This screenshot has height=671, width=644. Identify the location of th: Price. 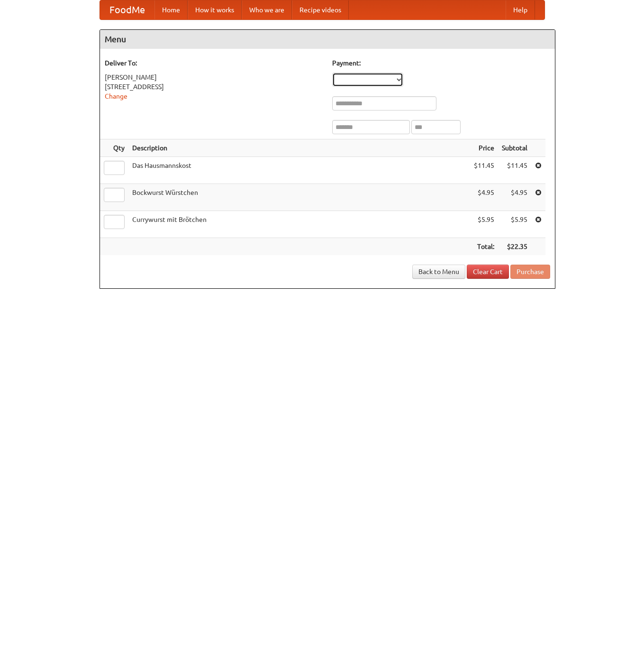
(484, 148).